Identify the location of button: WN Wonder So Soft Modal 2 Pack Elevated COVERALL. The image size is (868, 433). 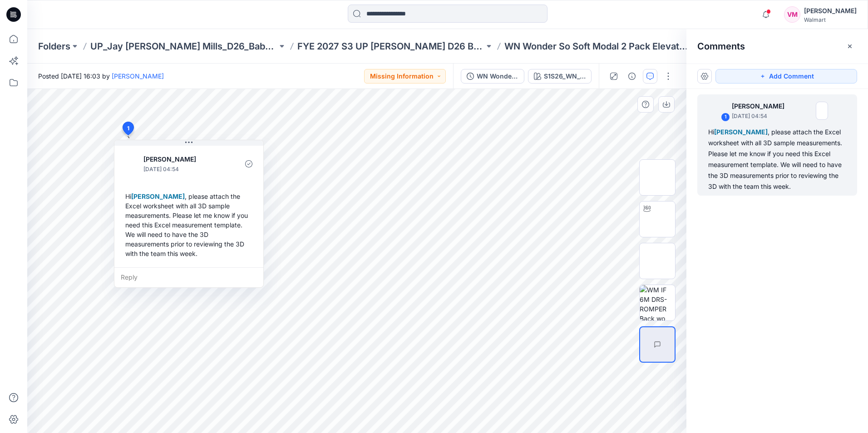
(493, 76).